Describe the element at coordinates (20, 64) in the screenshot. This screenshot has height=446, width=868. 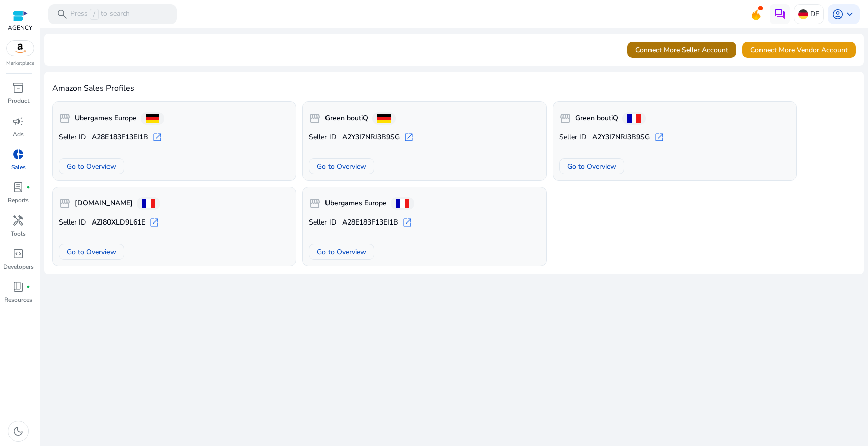
I see `p: Marketplace` at that location.